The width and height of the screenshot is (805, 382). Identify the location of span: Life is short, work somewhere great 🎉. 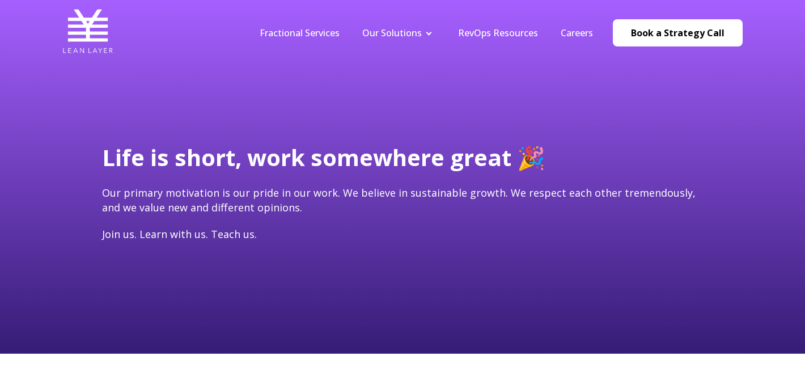
(324, 157).